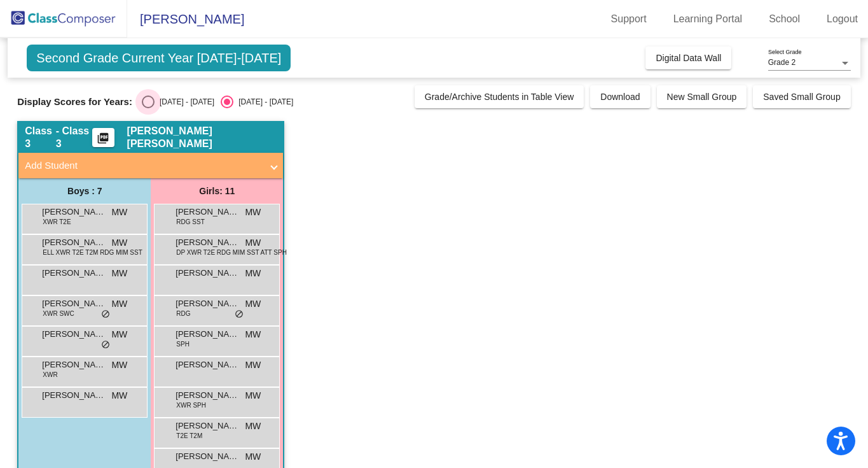  Describe the element at coordinates (143, 165) in the screenshot. I see `mat-panel-title: Add Student` at that location.